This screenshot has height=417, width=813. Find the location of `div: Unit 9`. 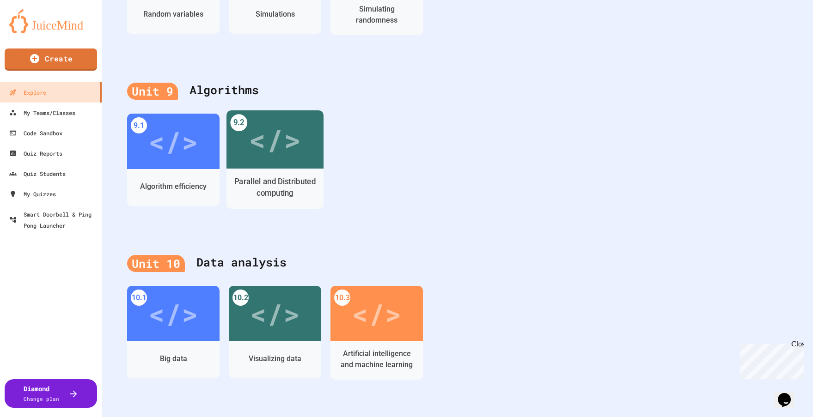

div: Unit 9 is located at coordinates (152, 91).